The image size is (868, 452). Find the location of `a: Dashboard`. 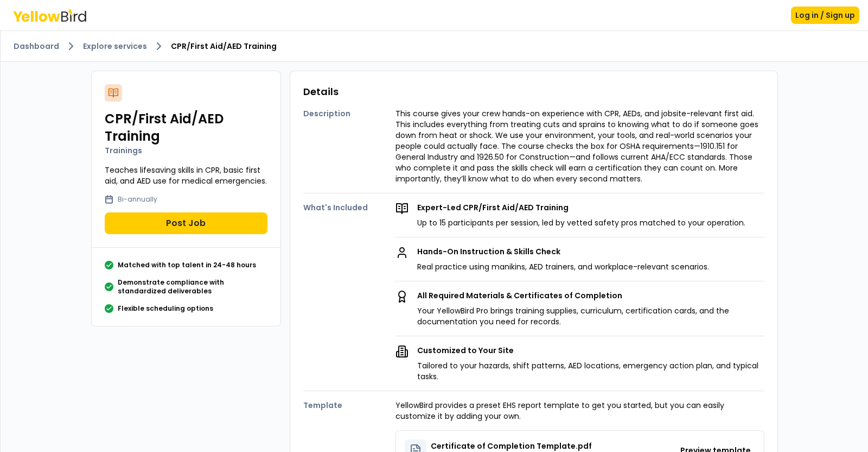

a: Dashboard is located at coordinates (37, 46).